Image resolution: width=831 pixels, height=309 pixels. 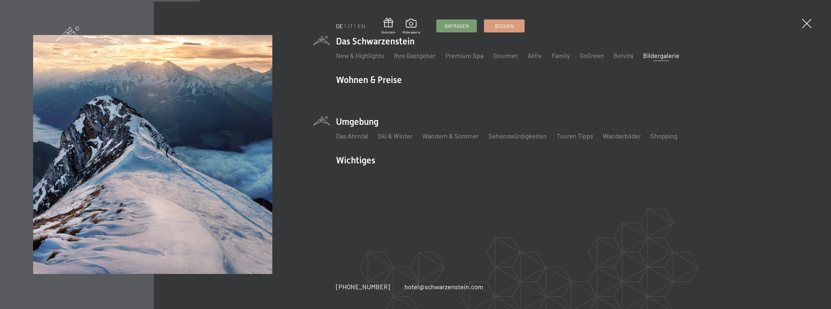 I want to click on span: Anfragen, so click(x=456, y=26).